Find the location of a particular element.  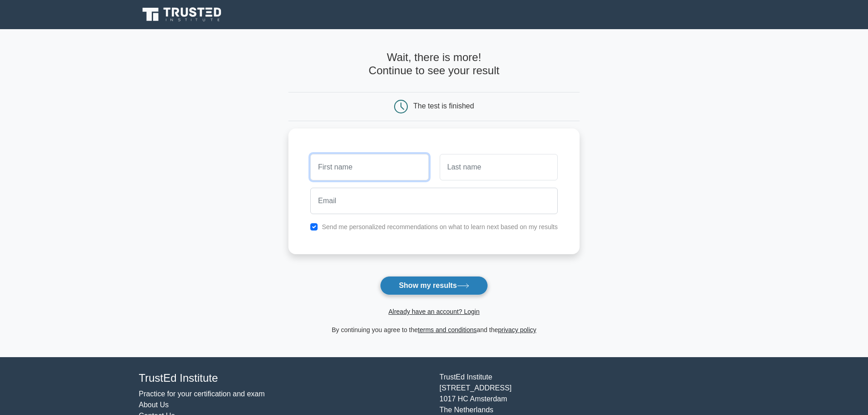

input: First name is located at coordinates (369, 167).